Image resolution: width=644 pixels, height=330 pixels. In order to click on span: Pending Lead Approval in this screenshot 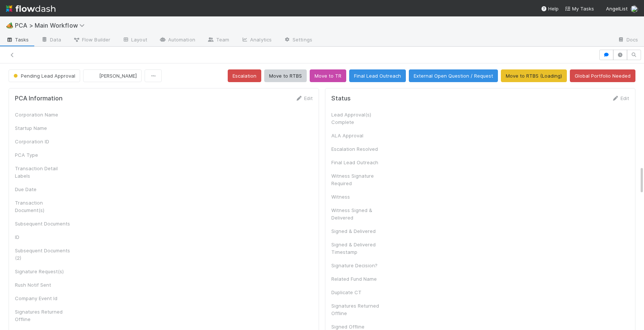, I will do `click(44, 76)`.